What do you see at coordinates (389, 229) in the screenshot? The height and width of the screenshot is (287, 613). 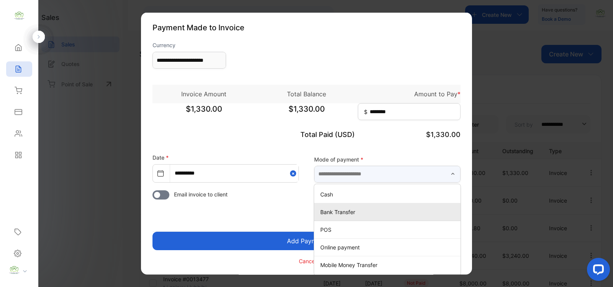 I see `p: POS` at bounding box center [389, 229].